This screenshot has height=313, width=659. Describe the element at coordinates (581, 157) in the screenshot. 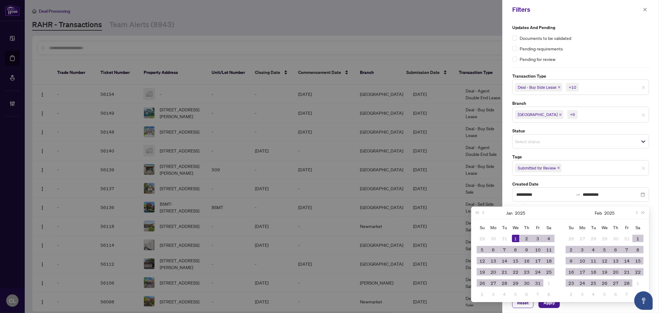

I see `label: Tags` at that location.